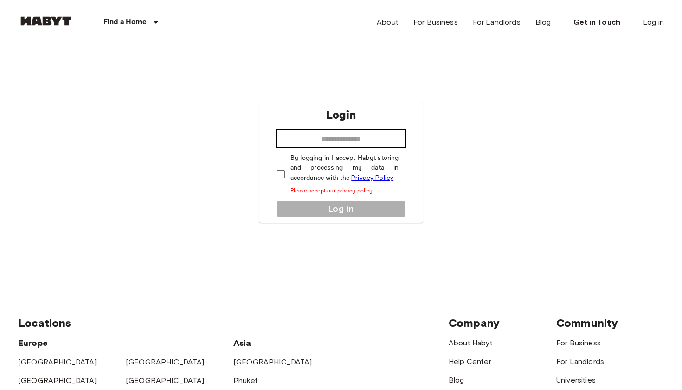  Describe the element at coordinates (597, 22) in the screenshot. I see `a: Get in Touch` at that location.